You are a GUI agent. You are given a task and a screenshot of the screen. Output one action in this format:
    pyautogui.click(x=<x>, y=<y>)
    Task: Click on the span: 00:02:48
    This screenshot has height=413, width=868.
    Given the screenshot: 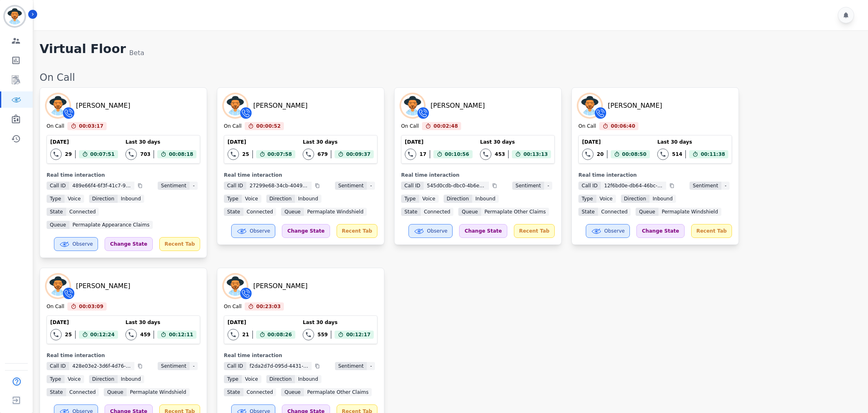 What is the action you would take?
    pyautogui.click(x=446, y=126)
    